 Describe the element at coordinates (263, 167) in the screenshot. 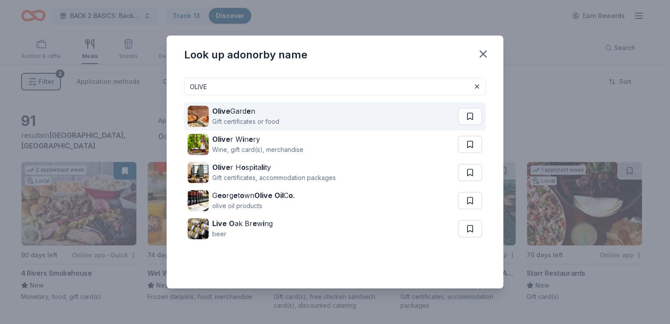

I see `strong: li` at that location.